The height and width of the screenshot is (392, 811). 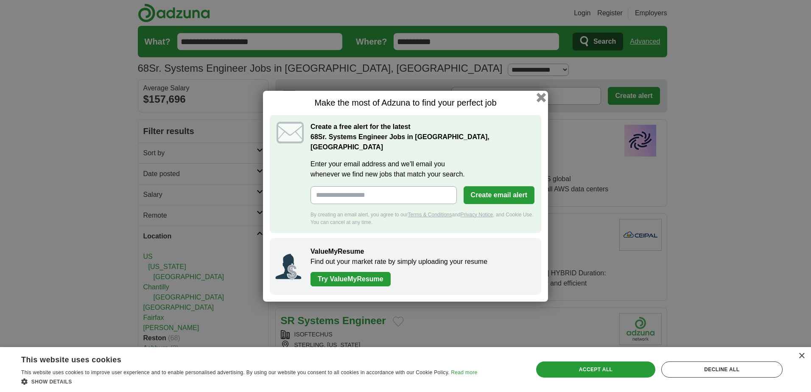 What do you see at coordinates (422, 252) in the screenshot?
I see `h2: ValueMyResume` at bounding box center [422, 252].